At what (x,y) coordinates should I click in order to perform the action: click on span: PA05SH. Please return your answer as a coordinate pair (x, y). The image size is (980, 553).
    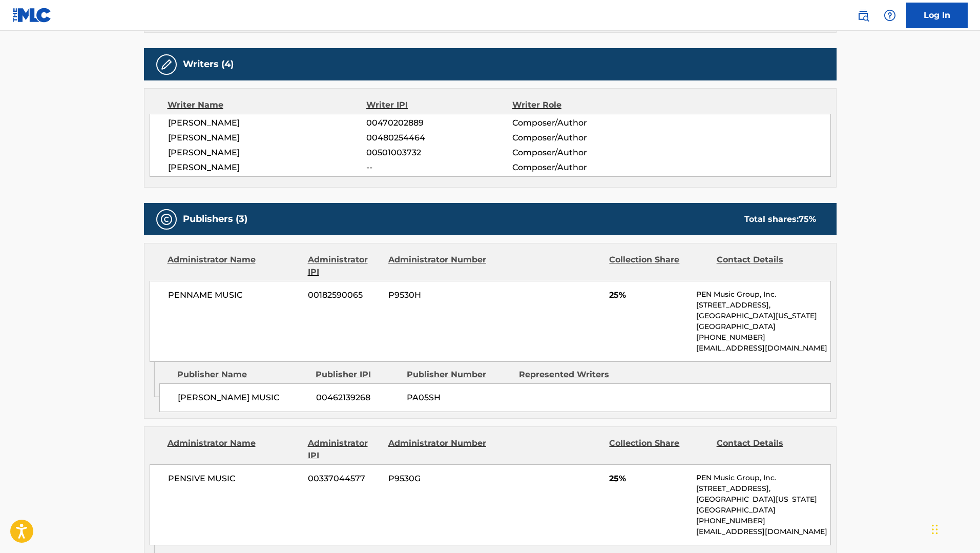
    Looking at the image, I should click on (459, 398).